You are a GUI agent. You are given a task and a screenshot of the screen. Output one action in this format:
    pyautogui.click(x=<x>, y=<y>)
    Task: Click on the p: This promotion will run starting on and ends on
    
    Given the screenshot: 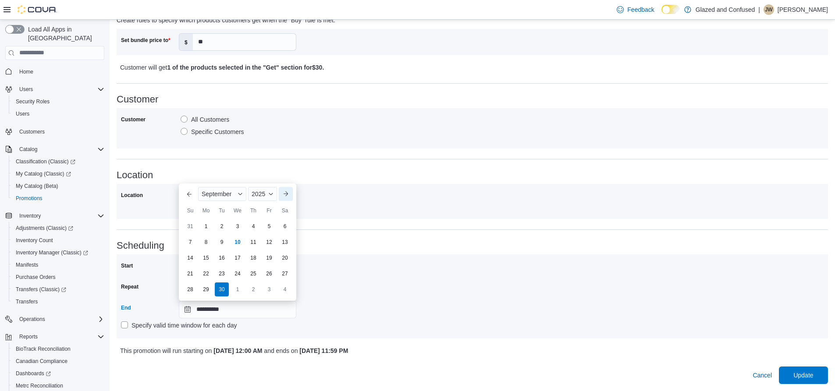 What is the action you would take?
    pyautogui.click(x=384, y=351)
    